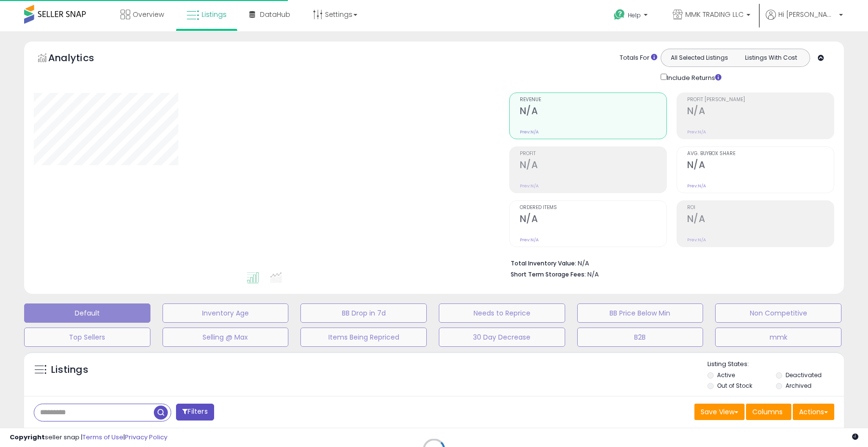 This screenshot has height=447, width=868. I want to click on div: Include Returns, so click(693, 77).